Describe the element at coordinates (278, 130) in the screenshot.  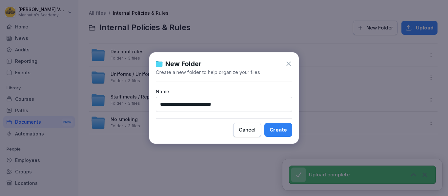
I see `button: Create` at that location.